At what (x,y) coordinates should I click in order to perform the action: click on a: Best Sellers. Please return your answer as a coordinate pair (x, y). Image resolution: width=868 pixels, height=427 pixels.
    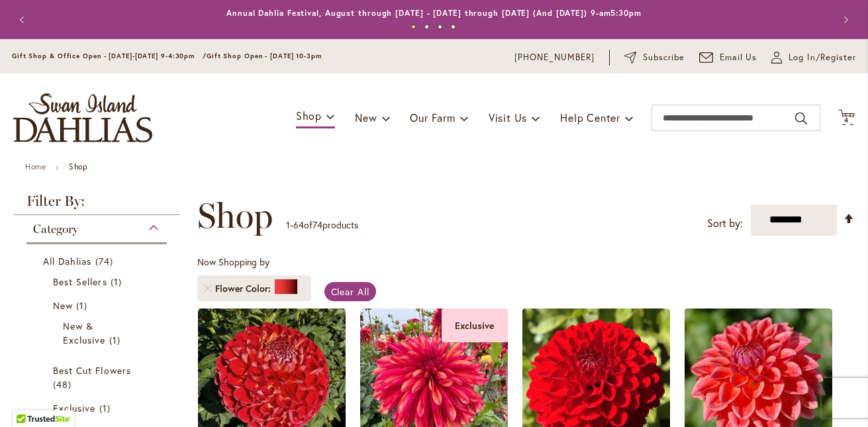
    Looking at the image, I should click on (98, 282).